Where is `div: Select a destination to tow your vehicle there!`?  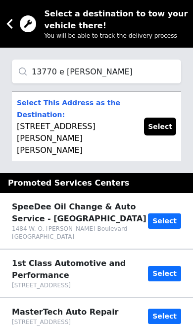 div: Select a destination to tow your vehicle there! is located at coordinates (116, 20).